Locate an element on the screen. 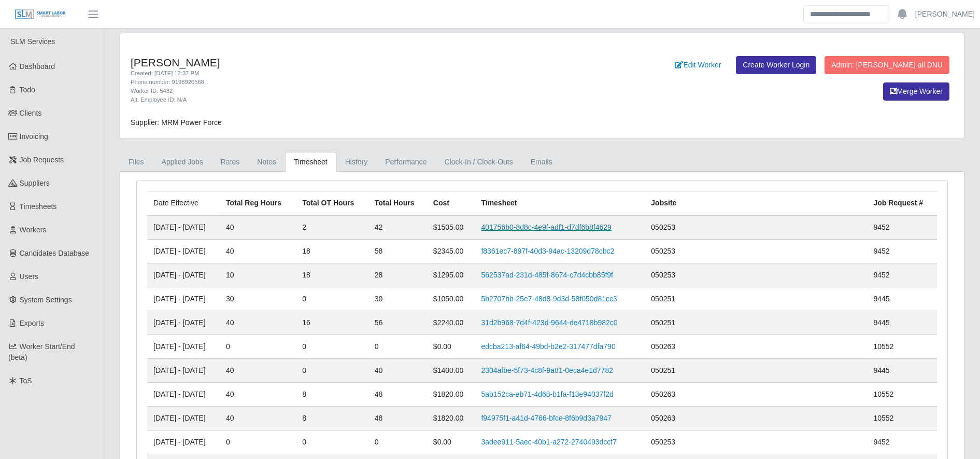 The height and width of the screenshot is (459, 980). span: ToS is located at coordinates (26, 381).